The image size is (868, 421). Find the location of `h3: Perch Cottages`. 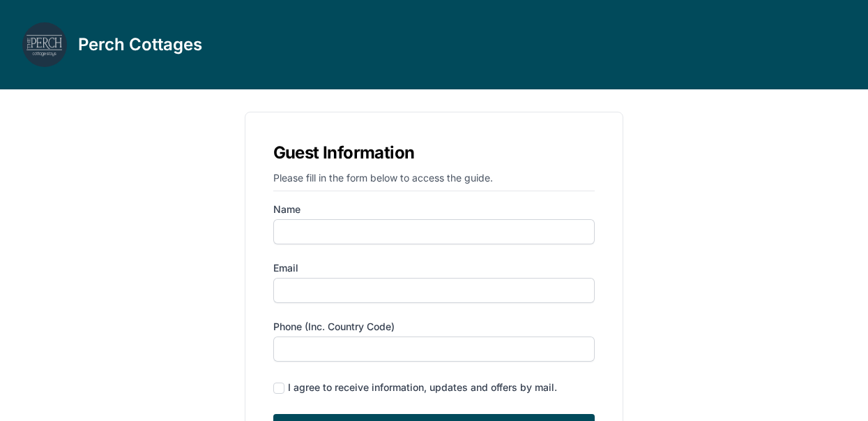

h3: Perch Cottages is located at coordinates (140, 45).